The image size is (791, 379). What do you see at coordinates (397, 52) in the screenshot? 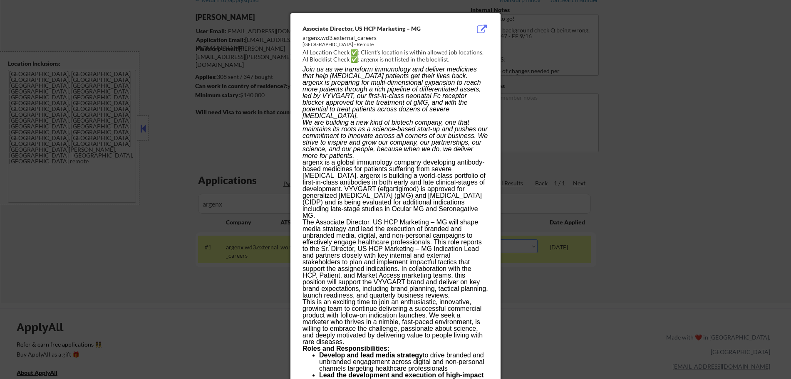
I see `div: AI Location Check ✅: Client's location is within allowed job locations.` at bounding box center [397, 52].